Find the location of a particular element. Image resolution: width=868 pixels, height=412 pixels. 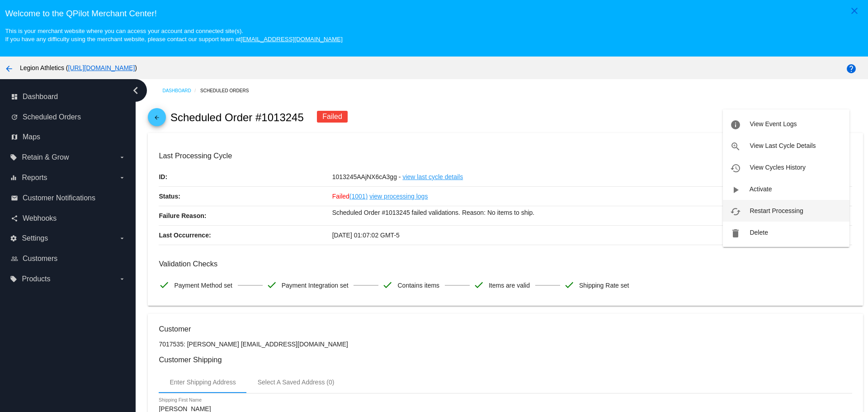

mat-icon: delete is located at coordinates (736, 234).